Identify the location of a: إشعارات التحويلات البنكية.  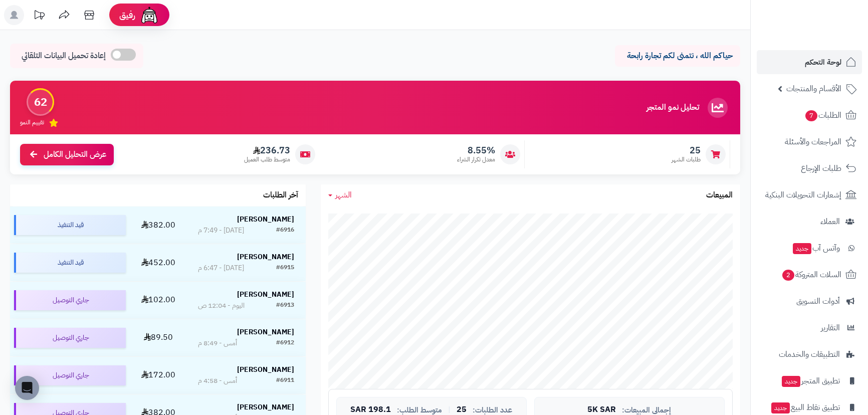
(809, 195).